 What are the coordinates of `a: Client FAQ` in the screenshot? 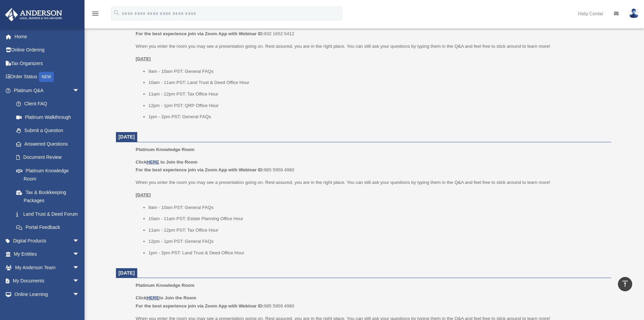 It's located at (50, 104).